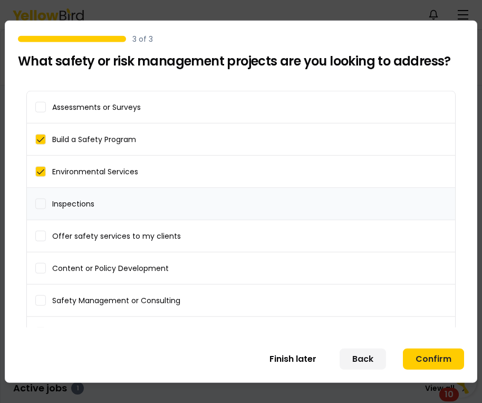 The width and height of the screenshot is (482, 403). What do you see at coordinates (363, 359) in the screenshot?
I see `button: Back` at bounding box center [363, 359].